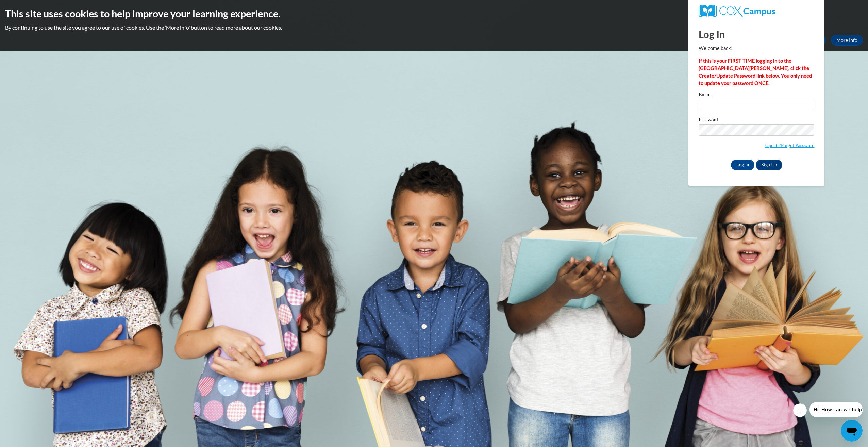 The height and width of the screenshot is (447, 868). Describe the element at coordinates (769, 165) in the screenshot. I see `a: Sign Up` at that location.